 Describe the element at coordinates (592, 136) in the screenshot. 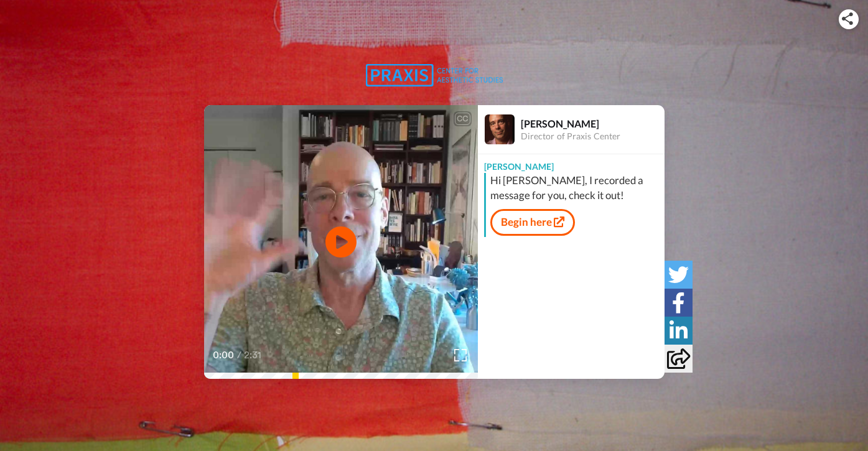

I see `div: Director of Praxis Center` at that location.